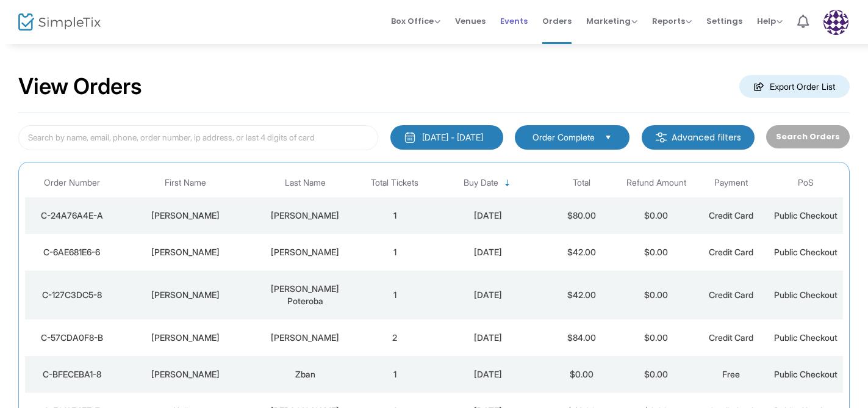 This screenshot has width=868, height=408. I want to click on span: Sortable, so click(508, 184).